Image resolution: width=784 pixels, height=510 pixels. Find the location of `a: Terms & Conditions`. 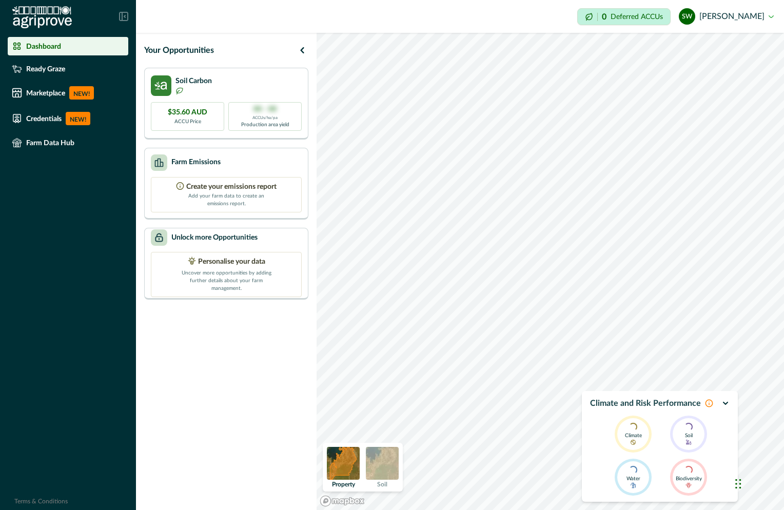

a: Terms & Conditions is located at coordinates (41, 501).